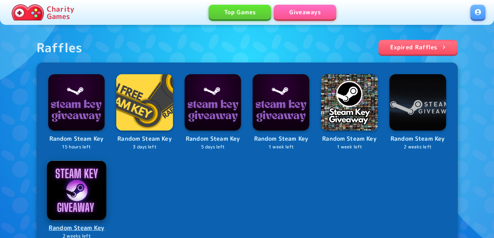 The height and width of the screenshot is (238, 494). What do you see at coordinates (213, 147) in the screenshot?
I see `p: 5 days left` at bounding box center [213, 147].